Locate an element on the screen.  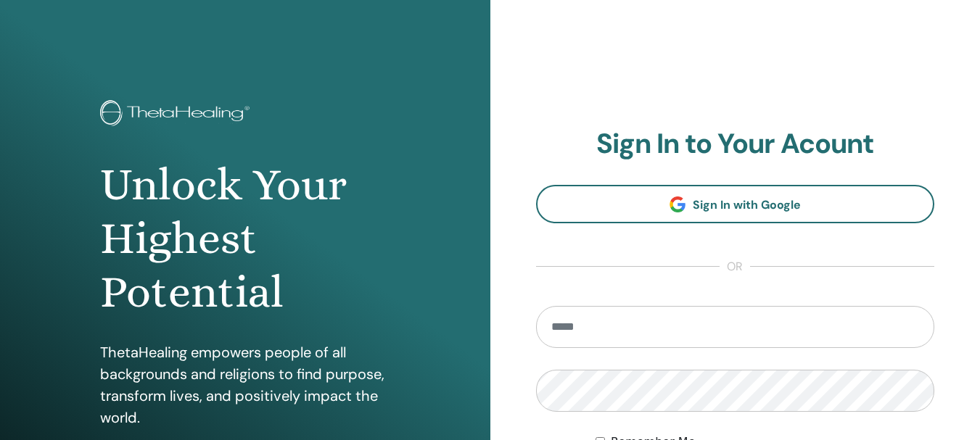
h1: Unlock Your Highest Potential is located at coordinates (245, 238).